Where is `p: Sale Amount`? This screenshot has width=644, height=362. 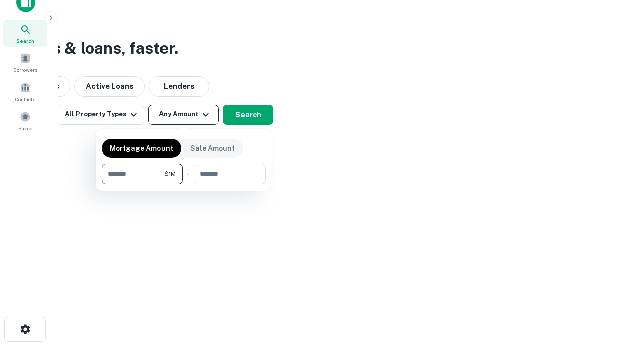 p: Sale Amount is located at coordinates (212, 148).